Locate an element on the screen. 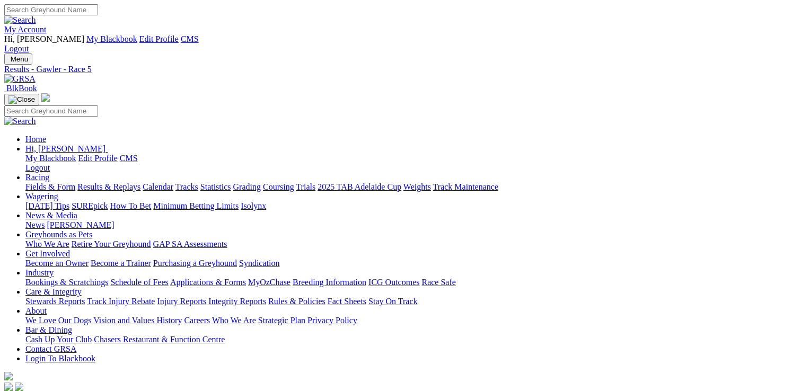  a: Retire Your Greyhound is located at coordinates (111, 244).